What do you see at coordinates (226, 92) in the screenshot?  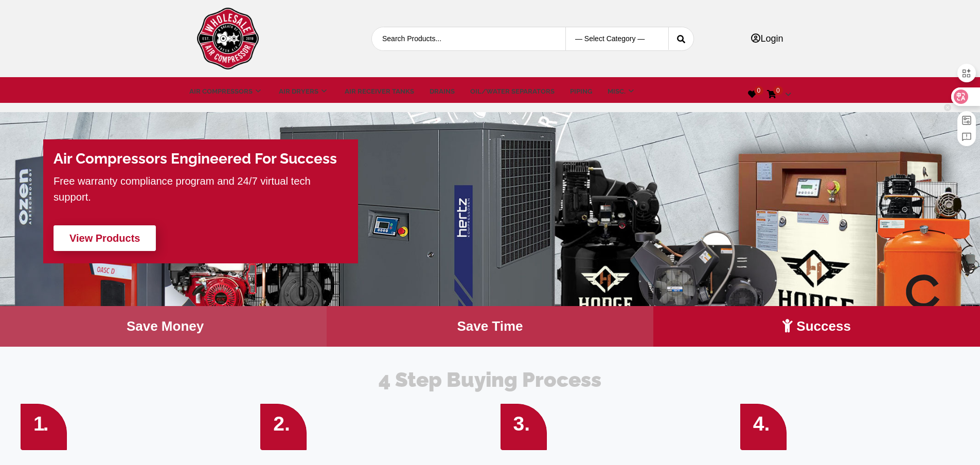 I see `a: Air Compressors` at bounding box center [226, 92].